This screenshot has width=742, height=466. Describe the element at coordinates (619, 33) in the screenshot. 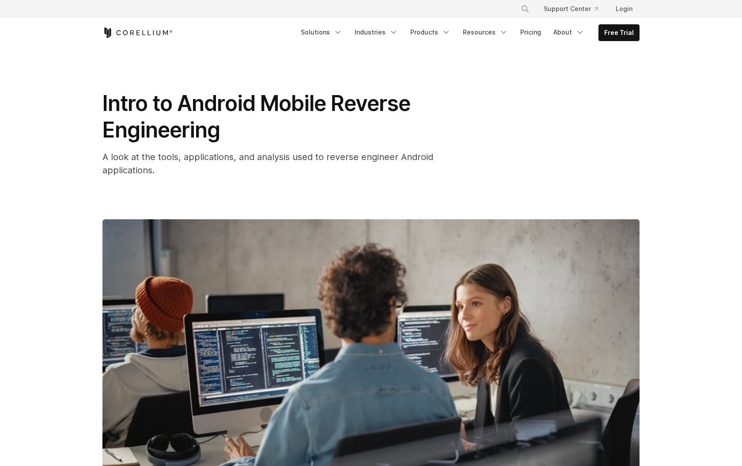

I see `a: Free Trial` at that location.